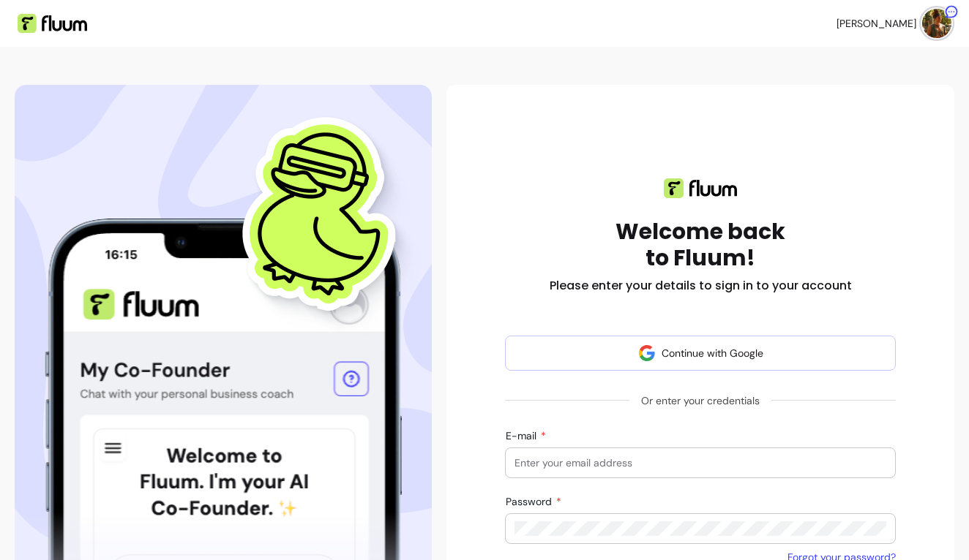  I want to click on span: Or enter your credentials, so click(700, 401).